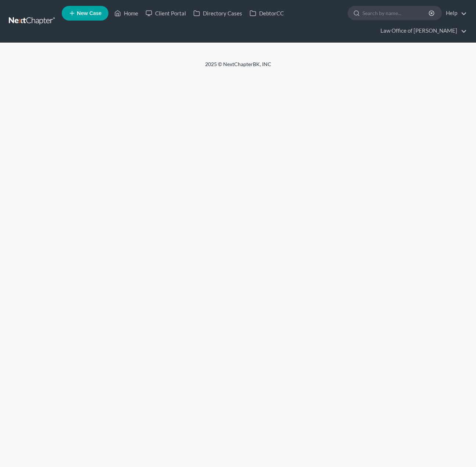  Describe the element at coordinates (454, 13) in the screenshot. I see `a: Help` at that location.